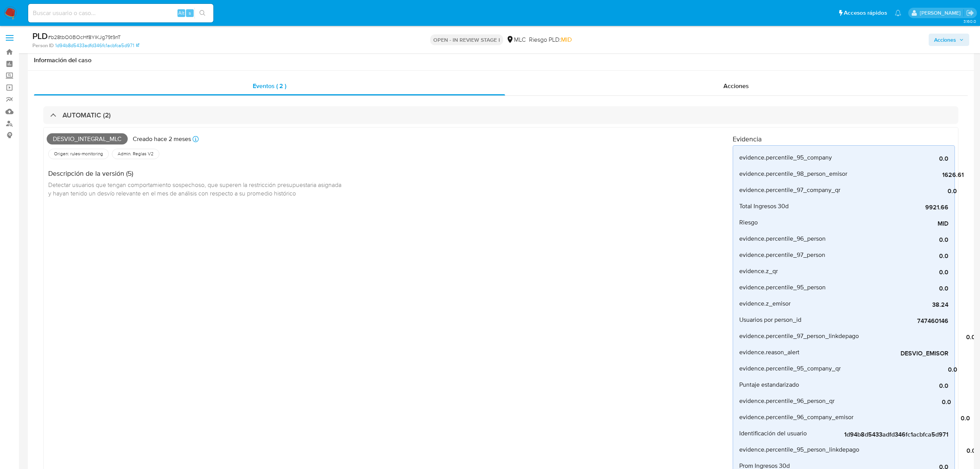 The image size is (980, 469). Describe the element at coordinates (79, 154) in the screenshot. I see `span: Origen: rules-monitoring` at that location.